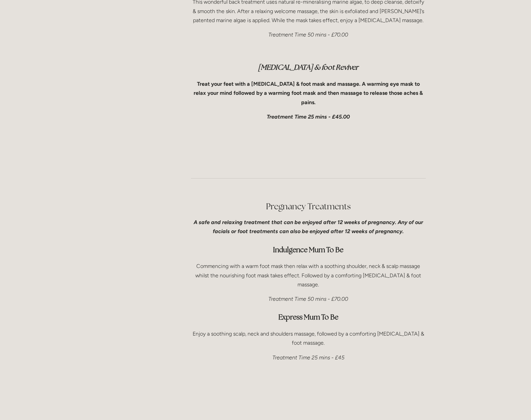 Image resolution: width=531 pixels, height=420 pixels. What do you see at coordinates (308, 357) in the screenshot?
I see `em: Treatment Time 25 mins - £45` at bounding box center [308, 357].